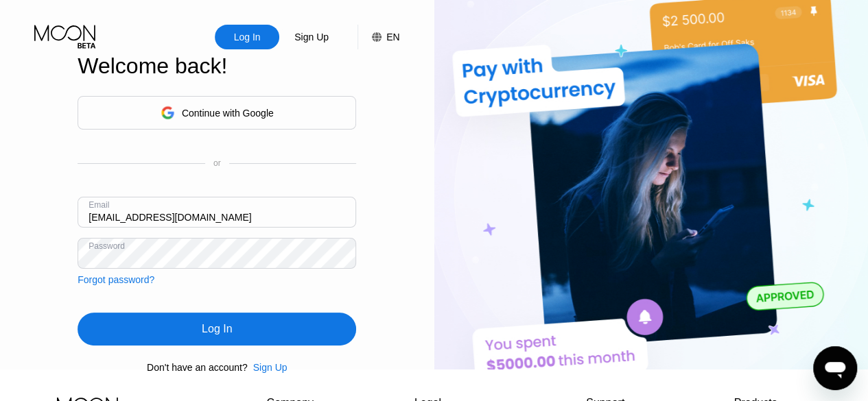 This screenshot has height=401, width=868. Describe the element at coordinates (106, 246) in the screenshot. I see `div: Password` at that location.